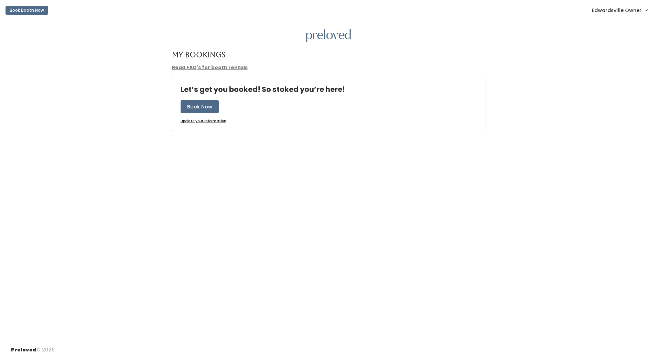 The height and width of the screenshot is (359, 657). What do you see at coordinates (199, 54) in the screenshot?
I see `h4: My Bookings` at bounding box center [199, 54].